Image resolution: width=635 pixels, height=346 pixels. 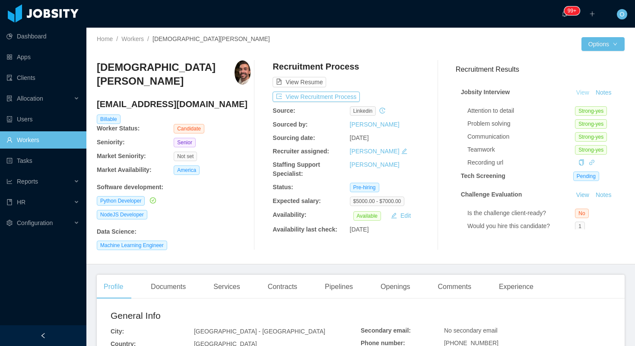 I want to click on div: Teamwork, so click(x=521, y=150).